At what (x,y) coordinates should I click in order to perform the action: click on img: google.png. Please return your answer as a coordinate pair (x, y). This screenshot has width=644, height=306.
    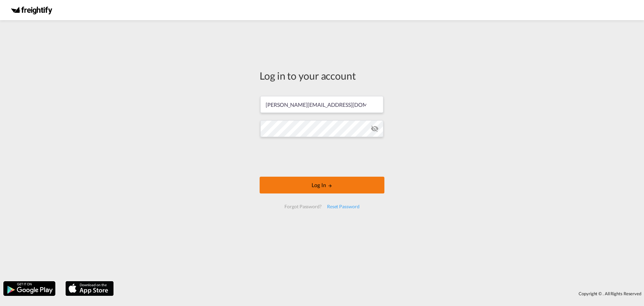
    Looking at the image, I should click on (29, 289).